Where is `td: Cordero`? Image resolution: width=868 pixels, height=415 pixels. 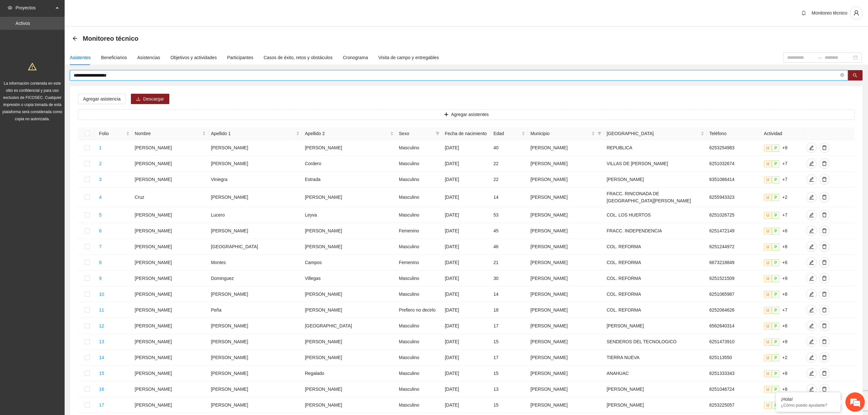 td: Cordero is located at coordinates (349, 163).